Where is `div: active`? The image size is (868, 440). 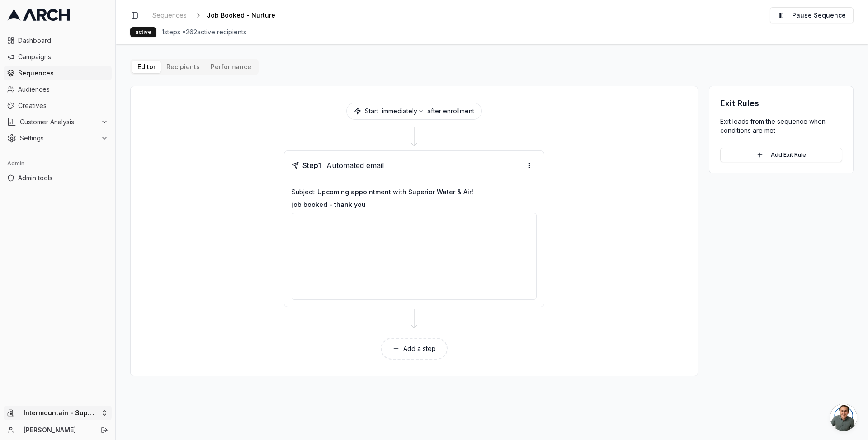
div: active is located at coordinates (143, 32).